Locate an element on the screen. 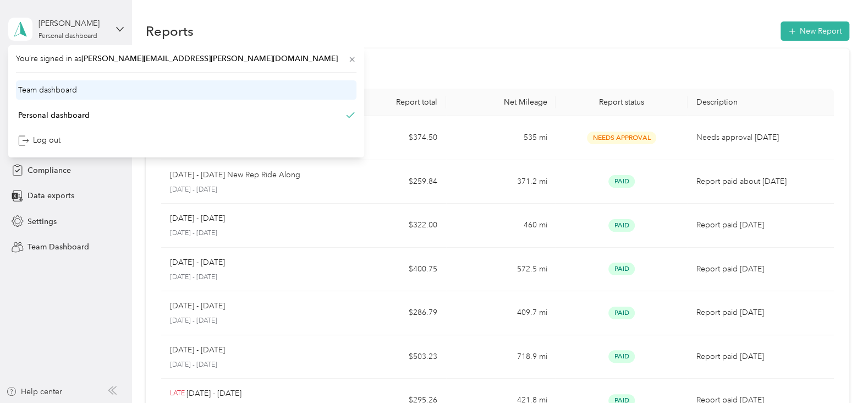  td: 371.2 mi is located at coordinates (501, 182).